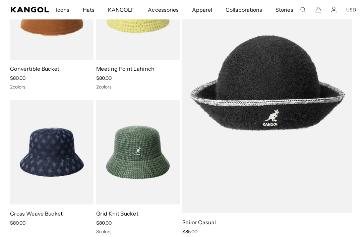  I want to click on summary: Search here, so click(303, 10).